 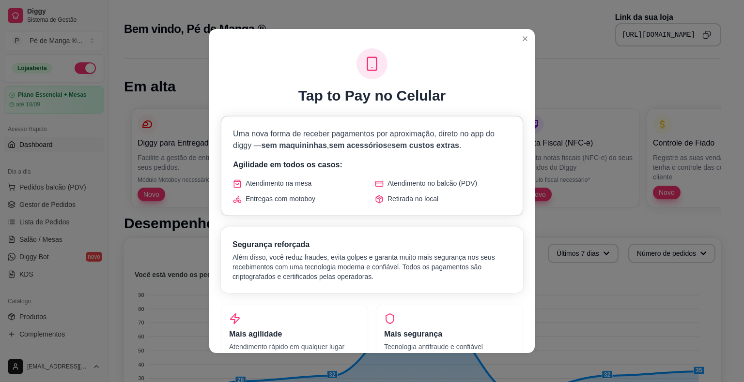 I want to click on p: Atendimento rápido em qualquer lugar, so click(x=294, y=347).